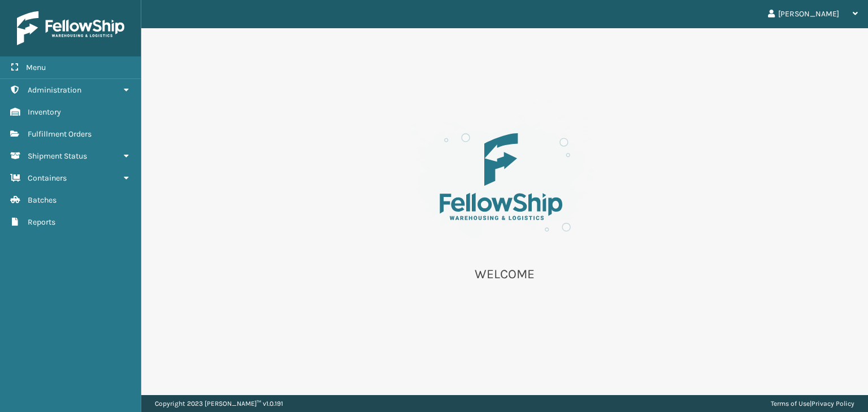  I want to click on a: Privacy Policy, so click(833, 404).